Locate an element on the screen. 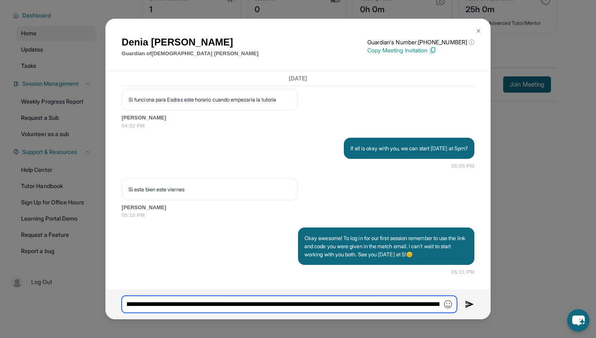 Image resolution: width=596 pixels, height=338 pixels. span: ⓘ is located at coordinates (472, 42).